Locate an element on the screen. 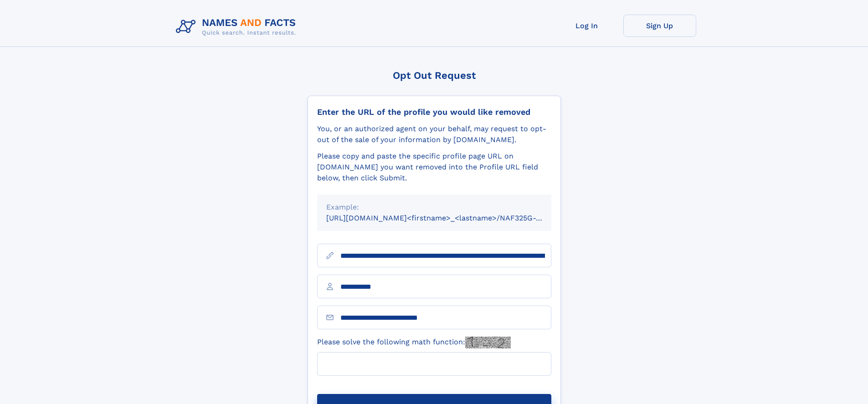  a: Log In is located at coordinates (586, 26).